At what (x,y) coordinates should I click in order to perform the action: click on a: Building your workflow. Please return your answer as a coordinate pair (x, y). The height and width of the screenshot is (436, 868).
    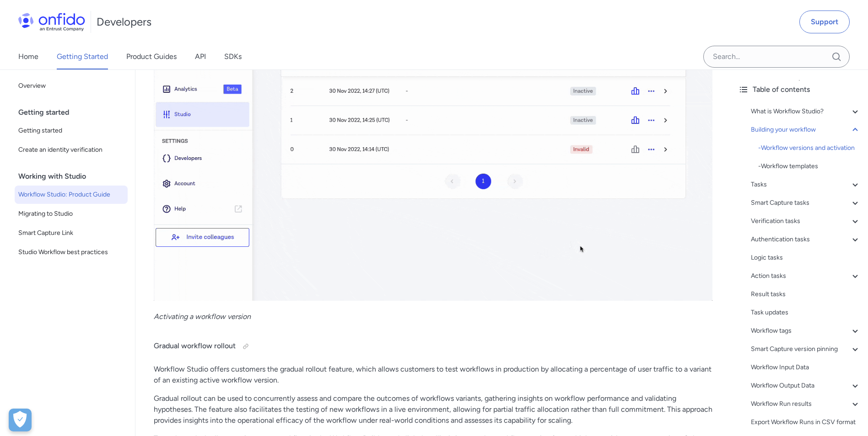
    Looking at the image, I should click on (806, 130).